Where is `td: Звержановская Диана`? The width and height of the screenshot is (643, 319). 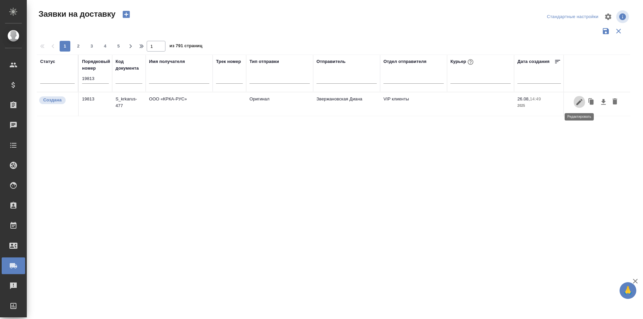
td: Звержановская Диана is located at coordinates (347, 104).